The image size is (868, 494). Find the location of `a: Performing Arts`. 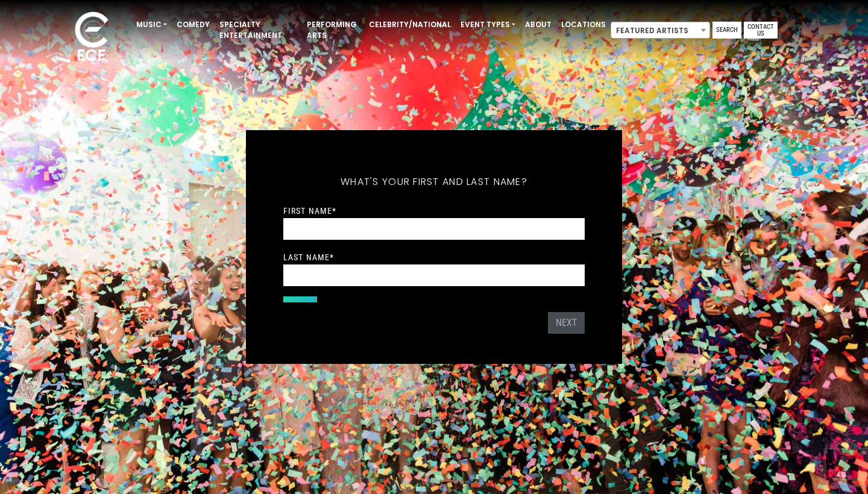

a: Performing Arts is located at coordinates (332, 30).